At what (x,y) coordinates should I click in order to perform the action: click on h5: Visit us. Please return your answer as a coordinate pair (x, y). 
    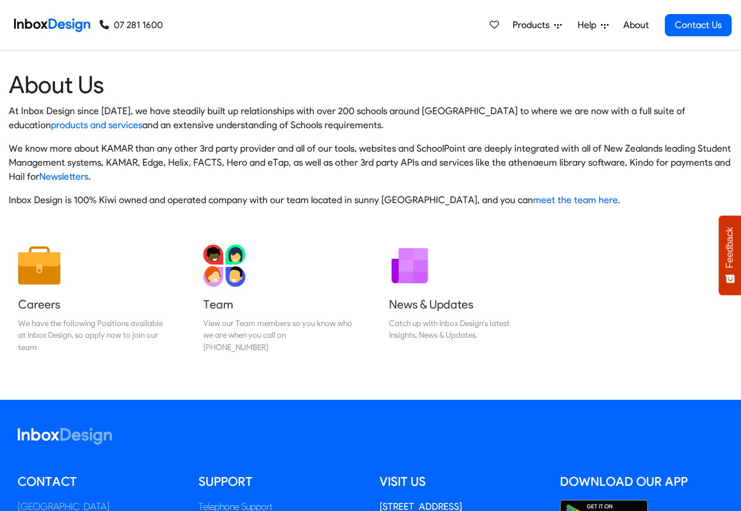
    Looking at the image, I should click on (461, 482).